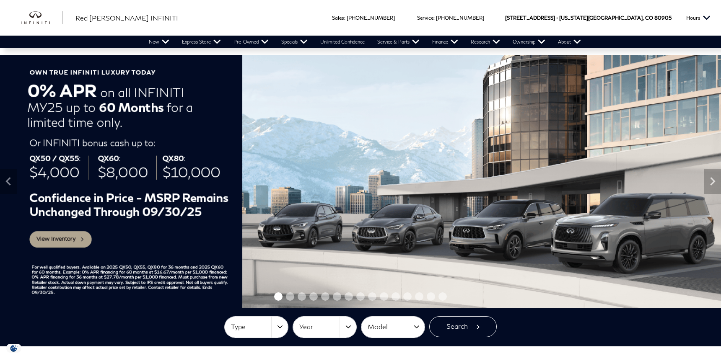 The image size is (721, 361). Describe the element at coordinates (372, 297) in the screenshot. I see `span: Go to slide 9` at that location.